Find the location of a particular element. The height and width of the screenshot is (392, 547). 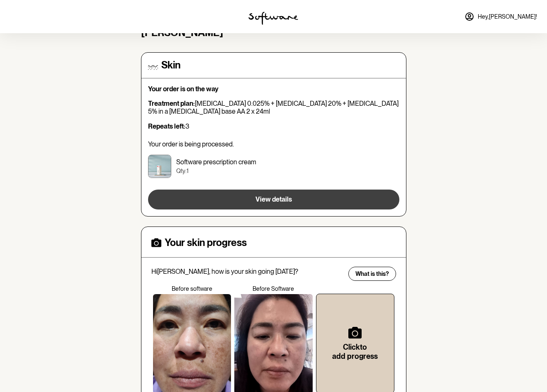

img: software logo is located at coordinates (273, 18).